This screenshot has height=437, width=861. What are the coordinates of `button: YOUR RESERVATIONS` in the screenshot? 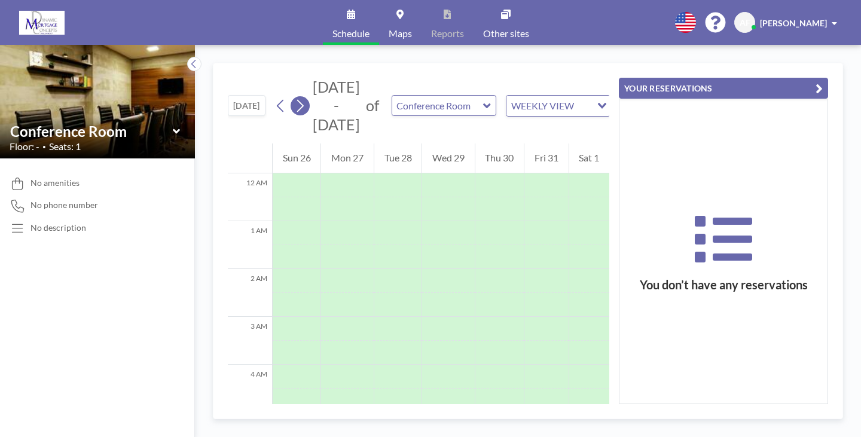 It's located at (723, 88).